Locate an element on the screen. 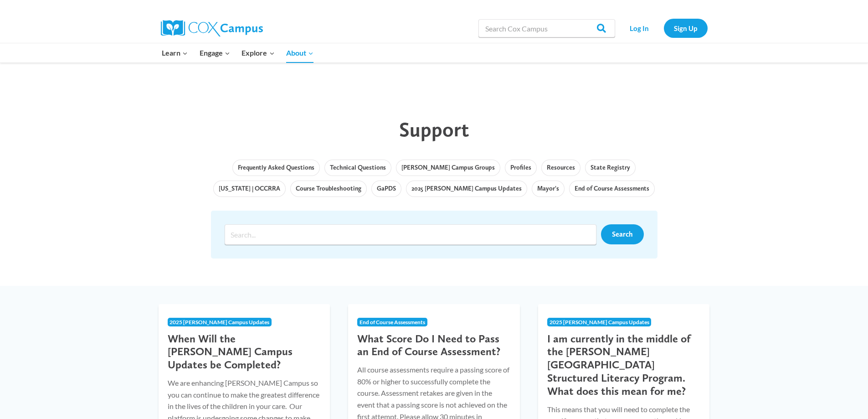  a: Course Troubleshooting is located at coordinates (329, 189).